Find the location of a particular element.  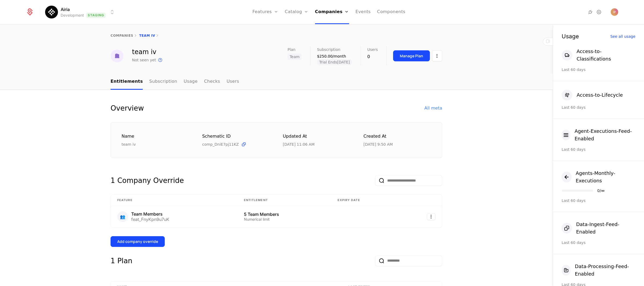

div: 1 Company Override is located at coordinates (147, 181).